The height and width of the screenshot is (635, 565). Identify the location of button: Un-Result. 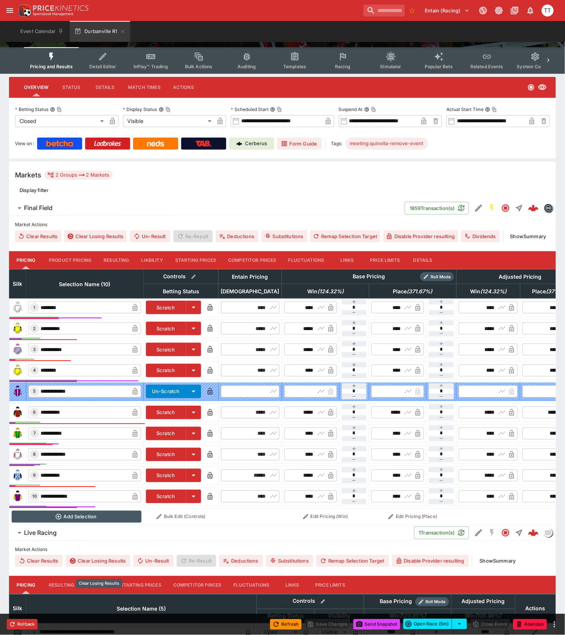
(150, 236).